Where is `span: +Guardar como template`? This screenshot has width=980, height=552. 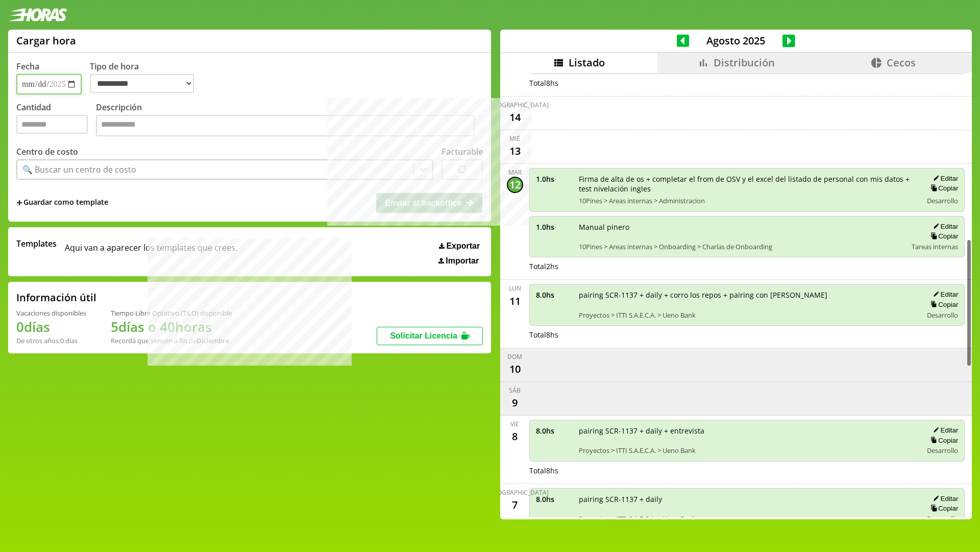 span: +Guardar como template is located at coordinates (62, 203).